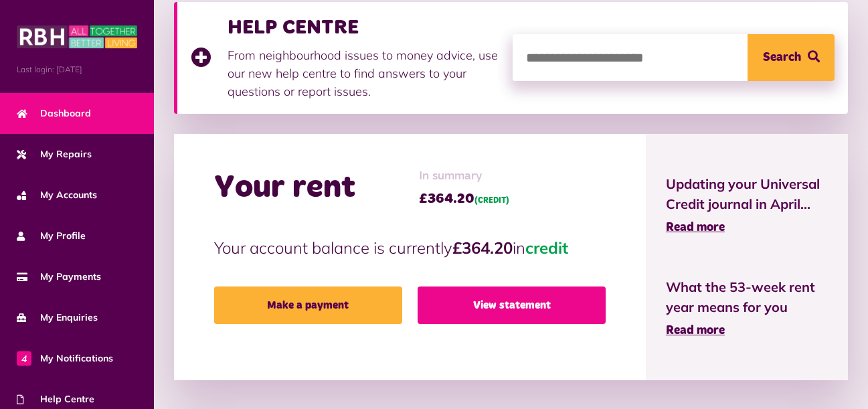 The width and height of the screenshot is (868, 409). What do you see at coordinates (364, 27) in the screenshot?
I see `h3: HELP CENTRE` at bounding box center [364, 27].